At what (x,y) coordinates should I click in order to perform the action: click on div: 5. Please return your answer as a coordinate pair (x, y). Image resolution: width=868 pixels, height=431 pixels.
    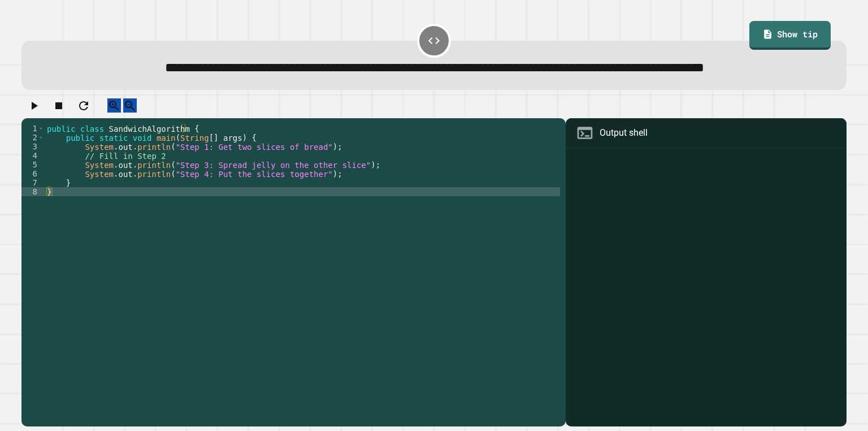
    Looking at the image, I should click on (33, 165).